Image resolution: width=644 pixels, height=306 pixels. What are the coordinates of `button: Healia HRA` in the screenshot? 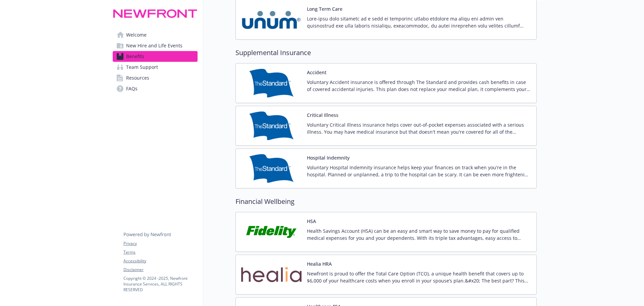 It's located at (319, 264).